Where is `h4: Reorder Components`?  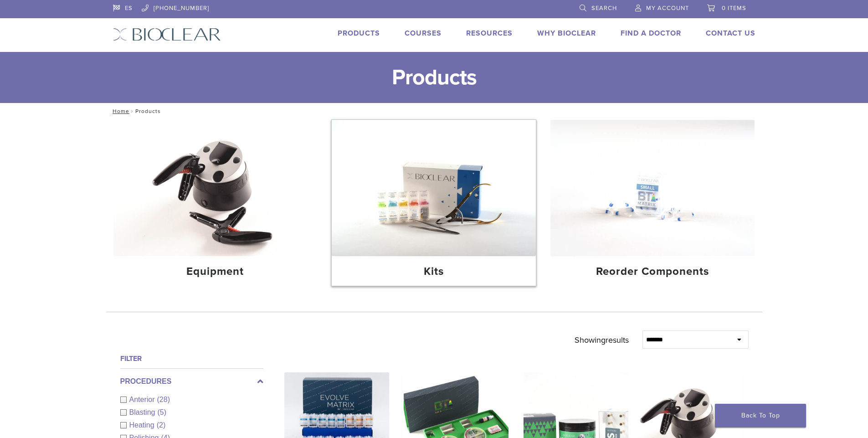 h4: Reorder Components is located at coordinates (653, 271).